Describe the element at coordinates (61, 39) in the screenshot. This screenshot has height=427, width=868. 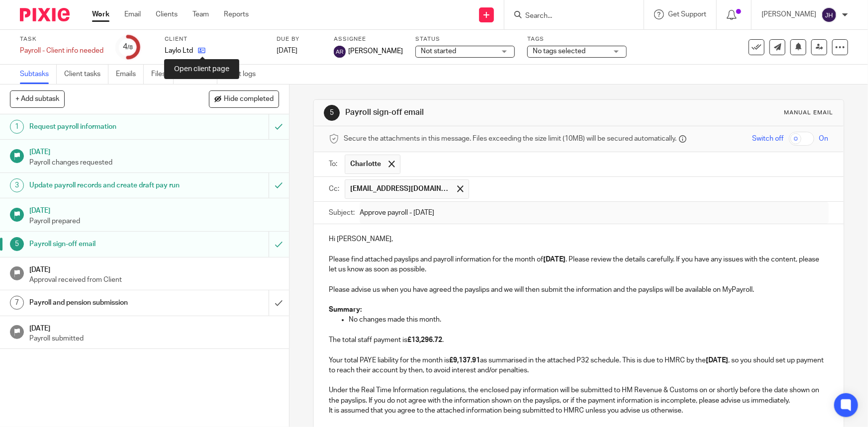
I see `label: Task` at that location.